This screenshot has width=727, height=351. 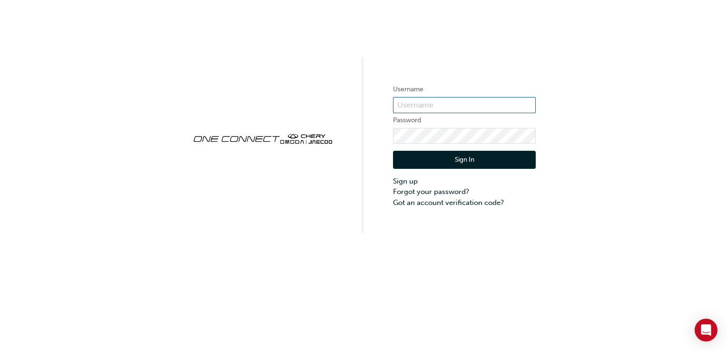 I want to click on img: oneconnect, so click(x=263, y=138).